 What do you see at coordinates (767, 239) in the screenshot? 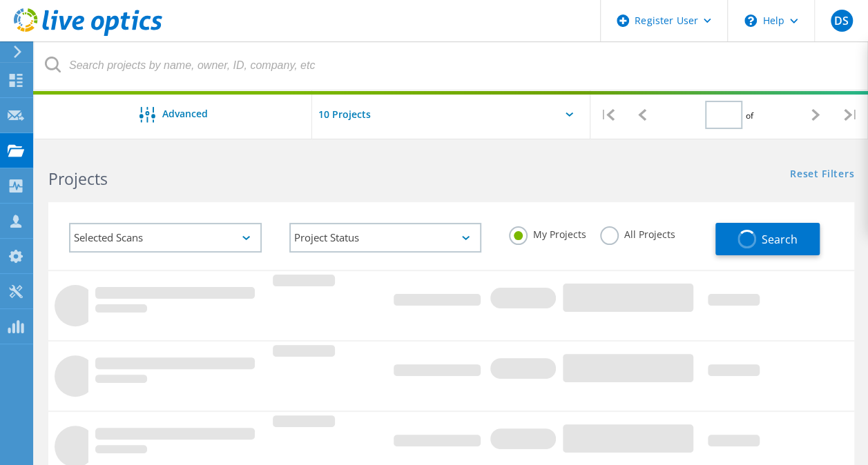
I see `button: Search` at bounding box center [767, 239].